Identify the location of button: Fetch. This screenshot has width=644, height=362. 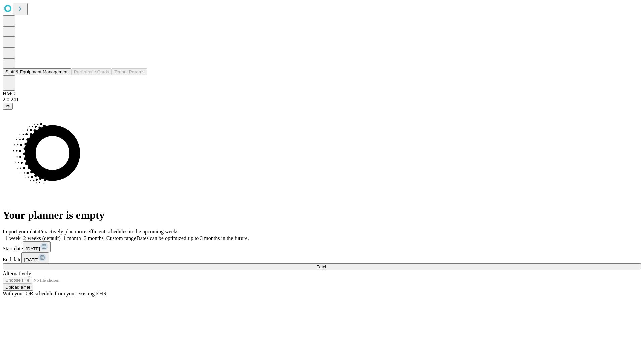
(322, 267).